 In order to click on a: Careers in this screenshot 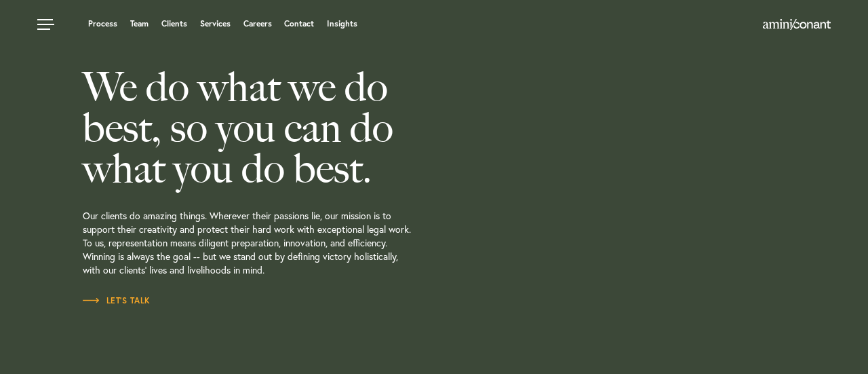, I will do `click(258, 24)`.